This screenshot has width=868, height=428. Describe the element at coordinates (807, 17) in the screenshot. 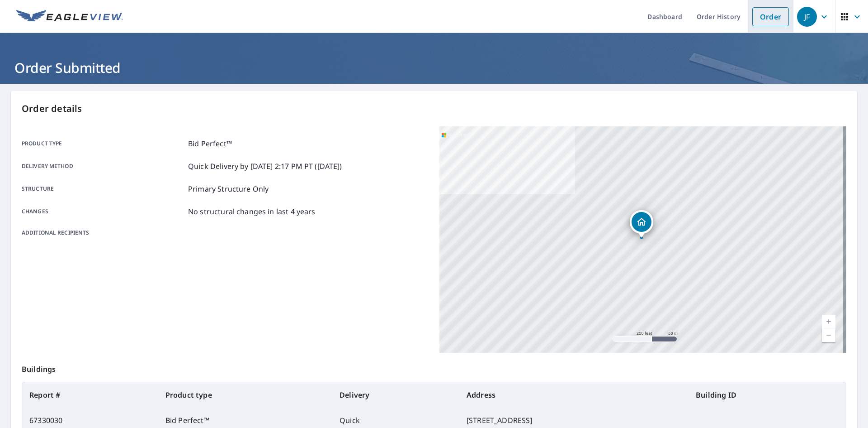

I see `div: JF` at that location.